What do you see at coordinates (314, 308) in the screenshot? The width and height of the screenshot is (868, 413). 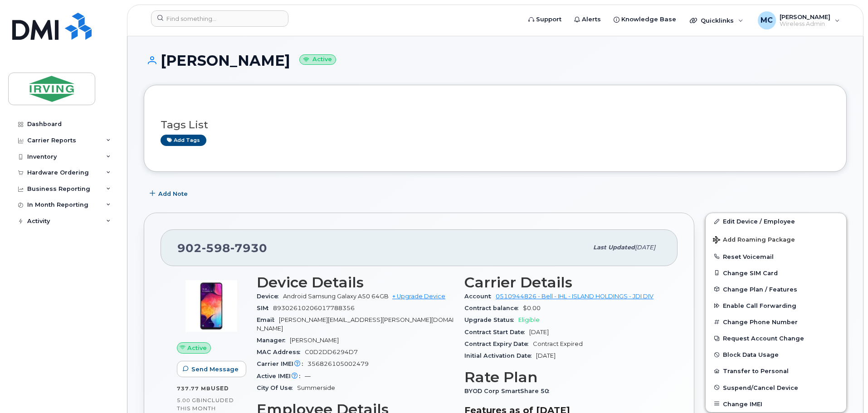 I see `span: 89302610206017788356` at bounding box center [314, 308].